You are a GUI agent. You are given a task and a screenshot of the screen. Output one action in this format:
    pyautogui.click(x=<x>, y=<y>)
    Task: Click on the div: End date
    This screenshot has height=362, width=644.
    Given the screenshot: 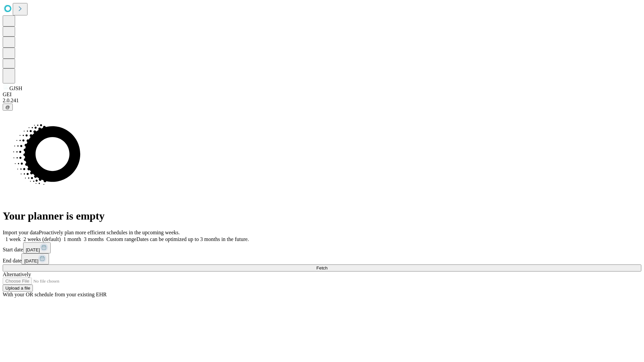 What is the action you would take?
    pyautogui.click(x=322, y=259)
    